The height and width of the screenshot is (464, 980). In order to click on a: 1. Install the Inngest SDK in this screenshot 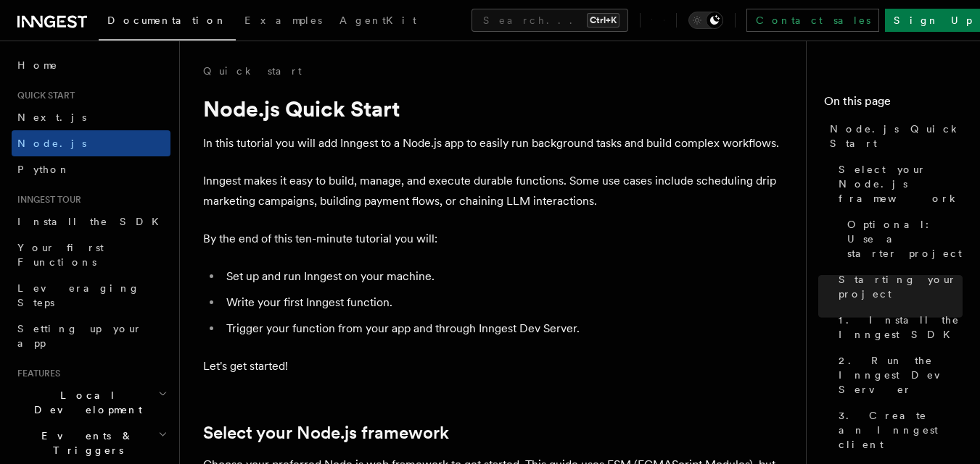, I will do `click(897, 328)`.